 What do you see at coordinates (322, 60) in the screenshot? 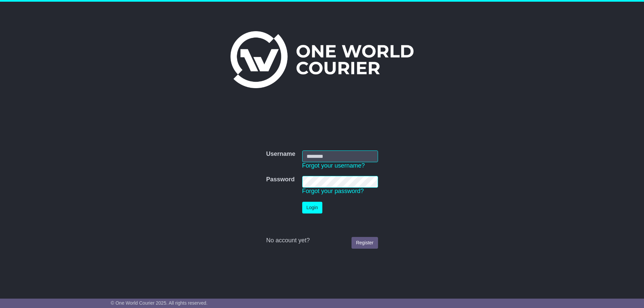
I see `img: One World` at bounding box center [322, 60].